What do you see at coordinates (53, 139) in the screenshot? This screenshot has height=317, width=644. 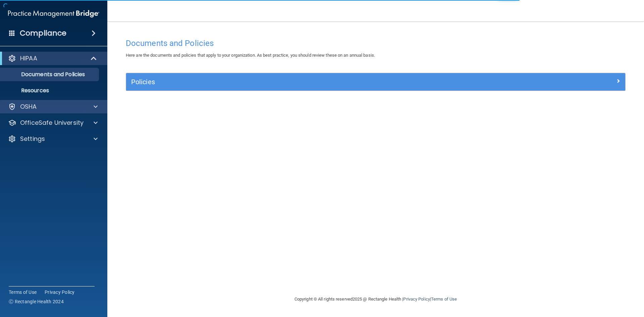 I see `a: Settings` at bounding box center [53, 139].